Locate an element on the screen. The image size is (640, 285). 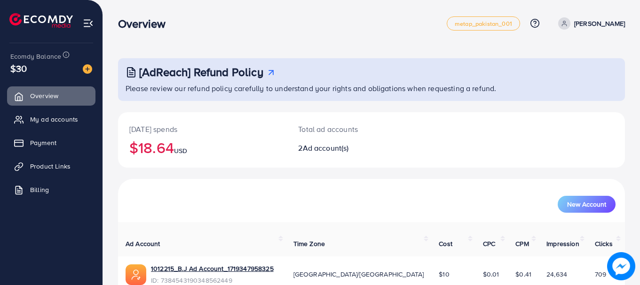
a: metap_pakistan_001 is located at coordinates (483, 24).